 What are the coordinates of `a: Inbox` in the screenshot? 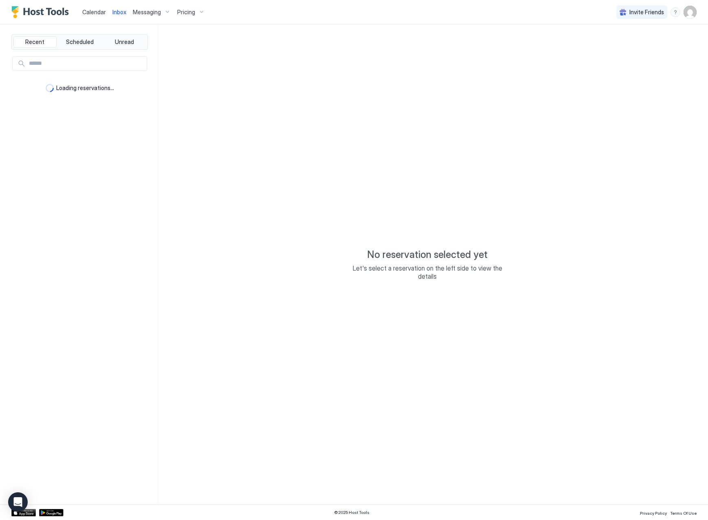 It's located at (119, 12).